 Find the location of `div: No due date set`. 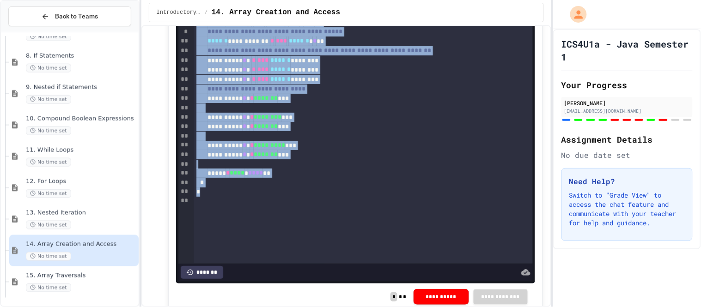

div: No due date set is located at coordinates (627, 155).